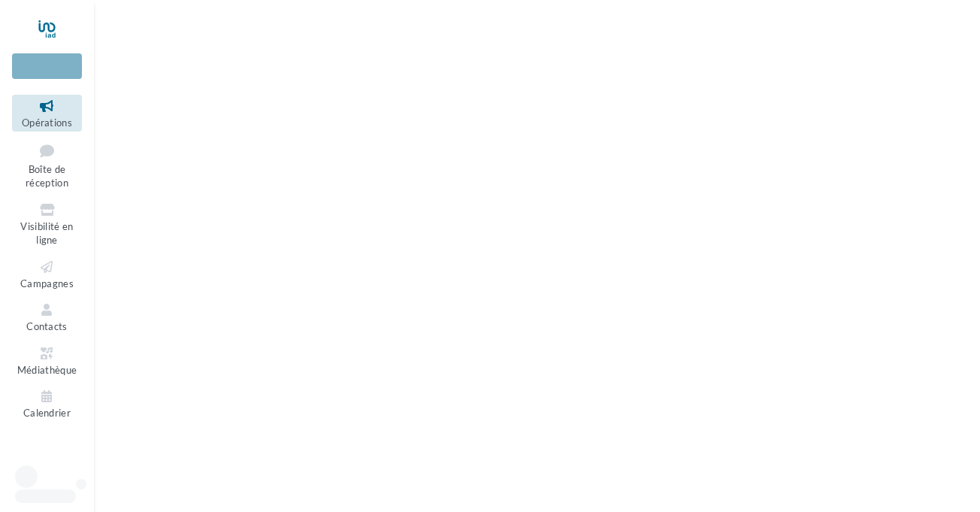  What do you see at coordinates (46, 326) in the screenshot?
I see `span: Contacts` at bounding box center [46, 326].